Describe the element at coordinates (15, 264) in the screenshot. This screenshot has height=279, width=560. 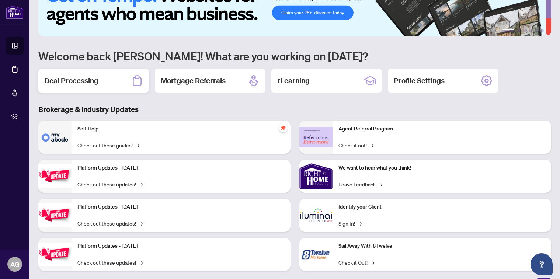
I see `span: AG` at that location.